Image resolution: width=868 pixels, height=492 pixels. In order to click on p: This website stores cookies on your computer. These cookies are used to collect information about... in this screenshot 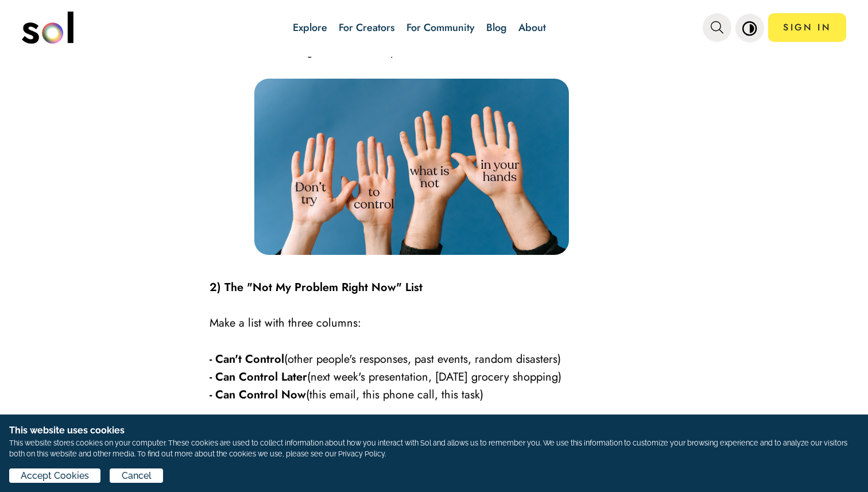, I will do `click(434, 448)`.